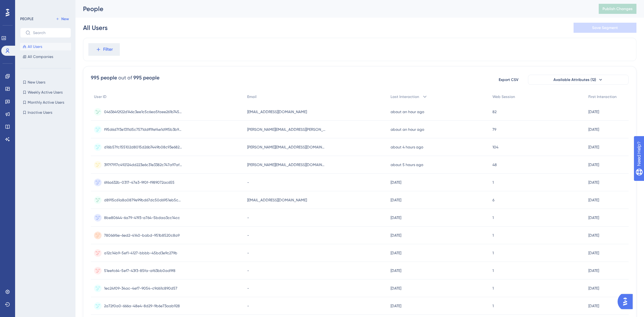 Image resolution: width=644 pixels, height=317 pixels. I want to click on button: All Companies, so click(45, 57).